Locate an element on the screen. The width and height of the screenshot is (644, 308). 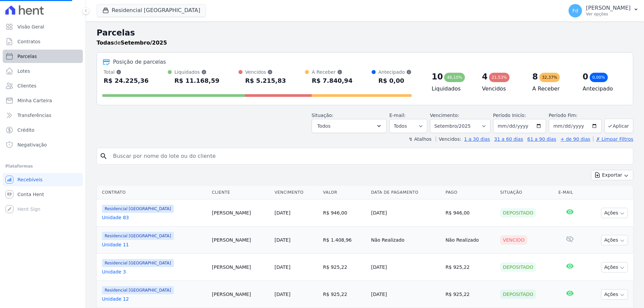
span: Todos is located at coordinates (323, 126).